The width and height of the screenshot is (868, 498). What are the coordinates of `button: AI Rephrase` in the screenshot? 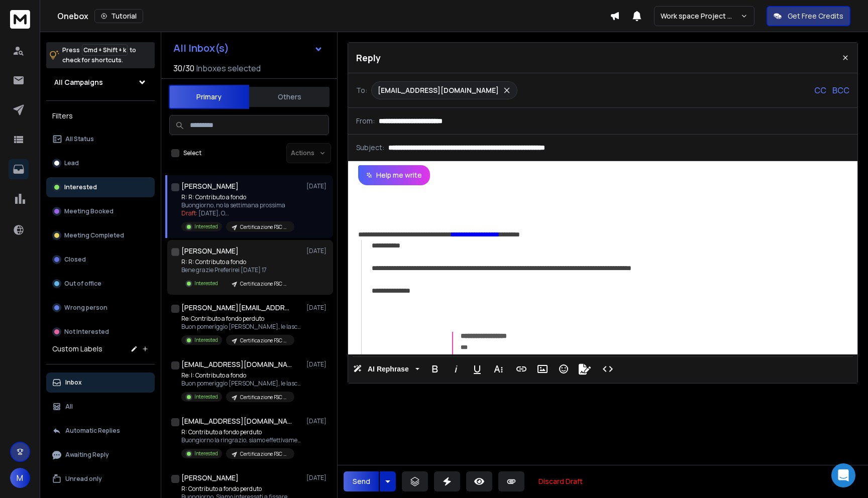 It's located at (386, 369).